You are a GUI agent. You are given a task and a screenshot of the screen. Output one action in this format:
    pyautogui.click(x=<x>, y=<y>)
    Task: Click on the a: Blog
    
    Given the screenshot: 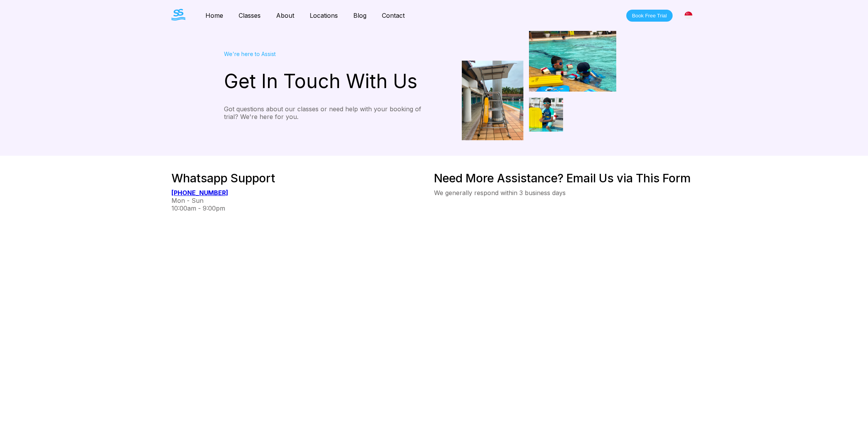 What is the action you would take?
    pyautogui.click(x=360, y=15)
    